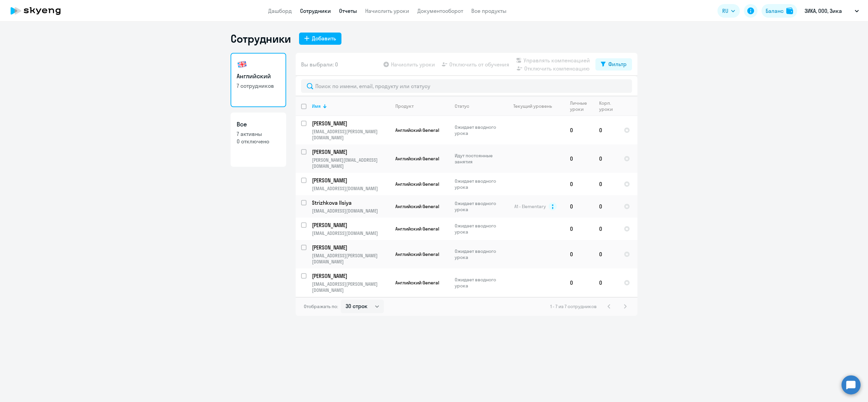 The width and height of the screenshot is (868, 402). I want to click on a: Сотрудники, so click(315, 11).